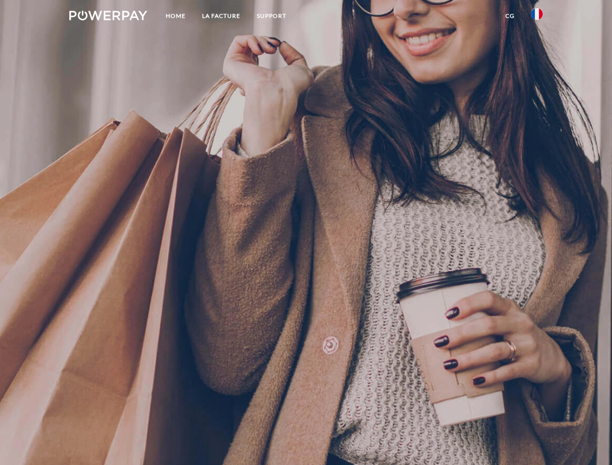 This screenshot has width=612, height=465. What do you see at coordinates (108, 16) in the screenshot?
I see `img: logo-powerpay-white.svg` at bounding box center [108, 16].